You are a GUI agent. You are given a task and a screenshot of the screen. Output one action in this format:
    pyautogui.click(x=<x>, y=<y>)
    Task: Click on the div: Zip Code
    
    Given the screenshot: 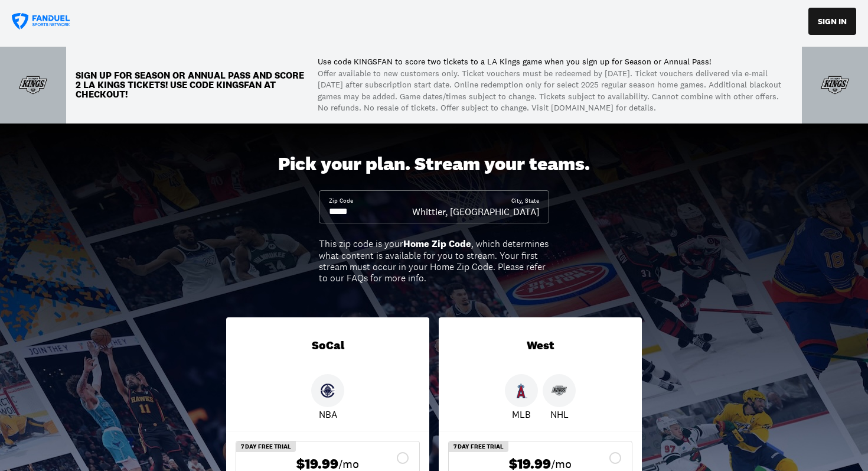 What is the action you would take?
    pyautogui.click(x=341, y=201)
    